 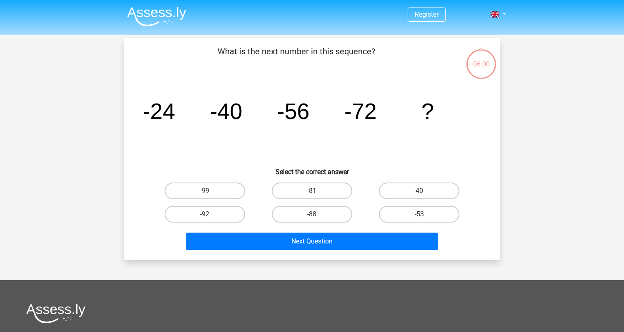 What do you see at coordinates (419, 214) in the screenshot?
I see `label: -53` at bounding box center [419, 214].